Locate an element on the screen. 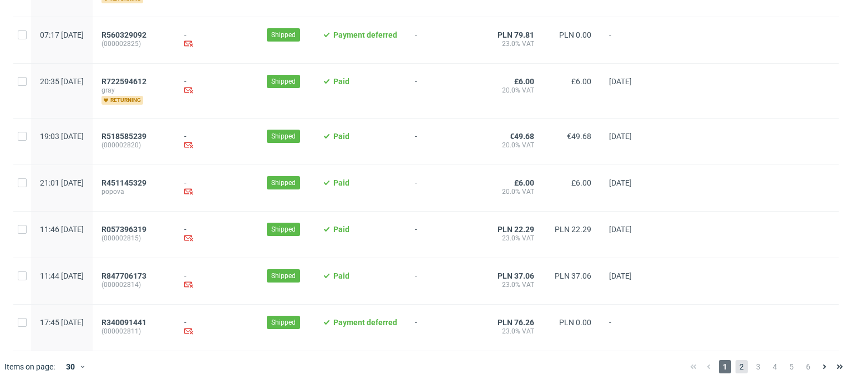  a: R518585239 is located at coordinates (125, 136).